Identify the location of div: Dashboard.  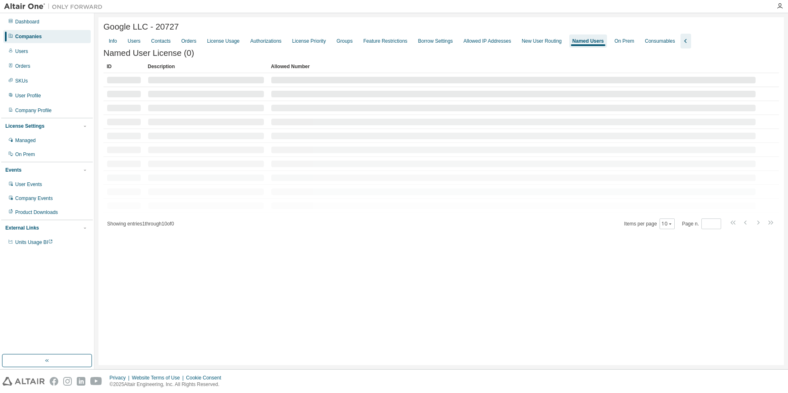
(27, 22).